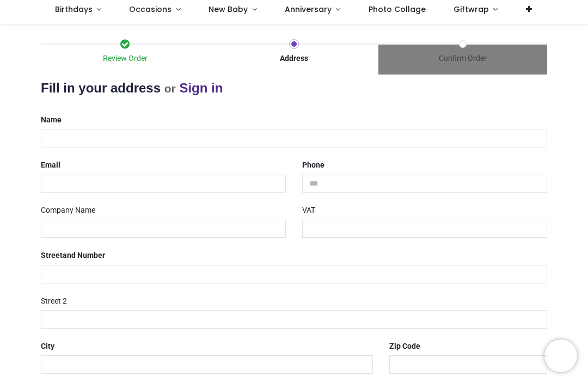 Image resolution: width=588 pixels, height=383 pixels. Describe the element at coordinates (50, 165) in the screenshot. I see `label: Email` at that location.